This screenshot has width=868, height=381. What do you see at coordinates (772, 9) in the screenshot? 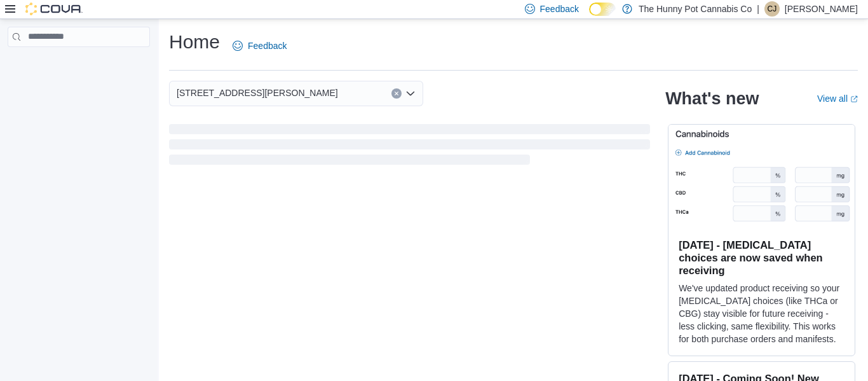
I see `div: Christina Jarvis` at bounding box center [772, 9].